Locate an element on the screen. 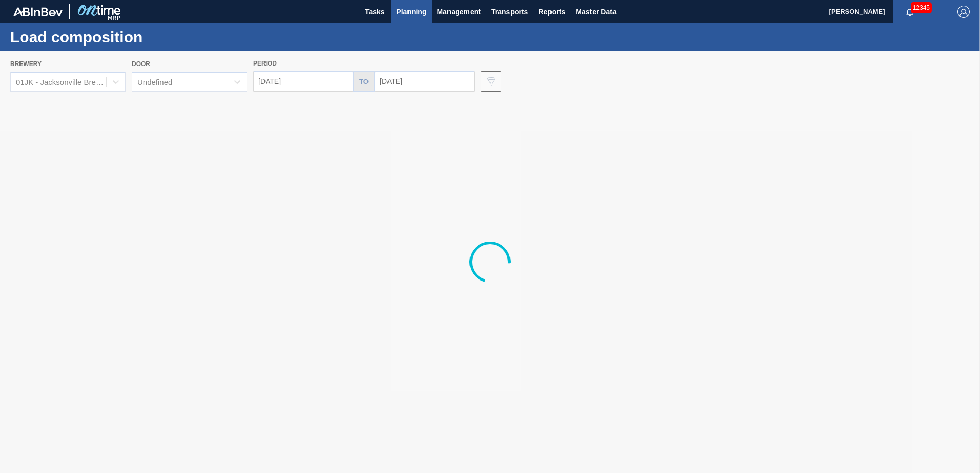  span: Management is located at coordinates (459, 12).